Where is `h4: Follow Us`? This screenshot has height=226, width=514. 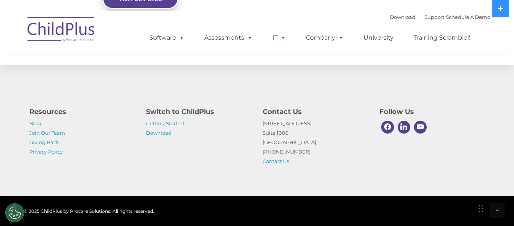
h4: Follow Us is located at coordinates (432, 111).